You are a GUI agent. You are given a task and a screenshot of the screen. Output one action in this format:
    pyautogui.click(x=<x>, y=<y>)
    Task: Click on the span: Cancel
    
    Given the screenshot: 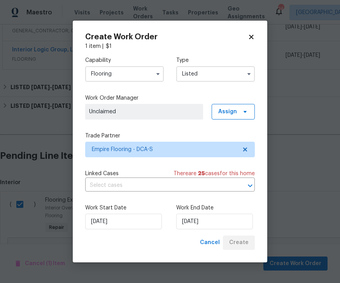 What is the action you would take?
    pyautogui.click(x=210, y=242)
    